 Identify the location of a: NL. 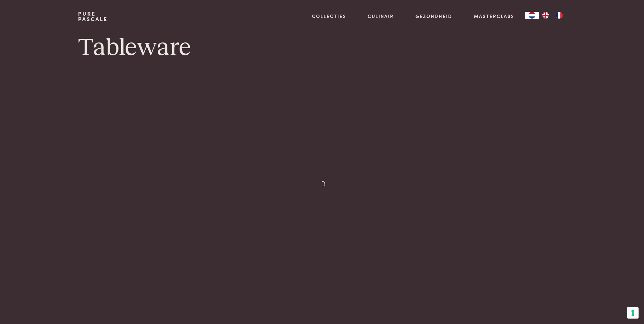
(532, 15).